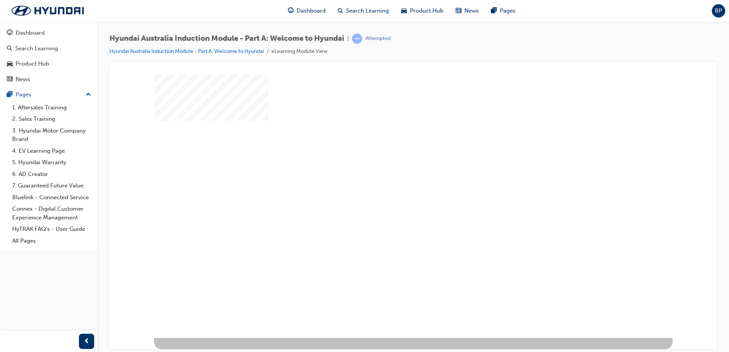 This screenshot has width=729, height=352. What do you see at coordinates (48, 11) in the screenshot?
I see `img: Trak` at bounding box center [48, 11].